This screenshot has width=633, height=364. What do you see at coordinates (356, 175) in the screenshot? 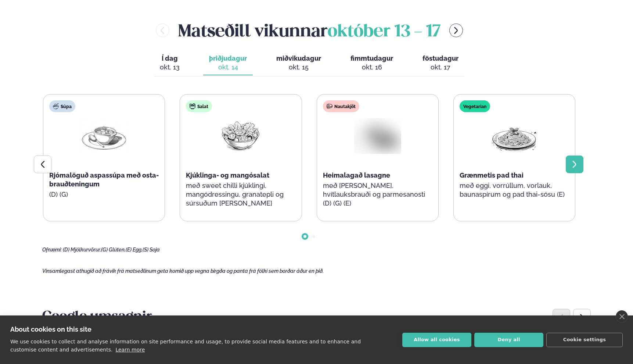
I see `span: Heimalagað lasagne` at bounding box center [356, 175].